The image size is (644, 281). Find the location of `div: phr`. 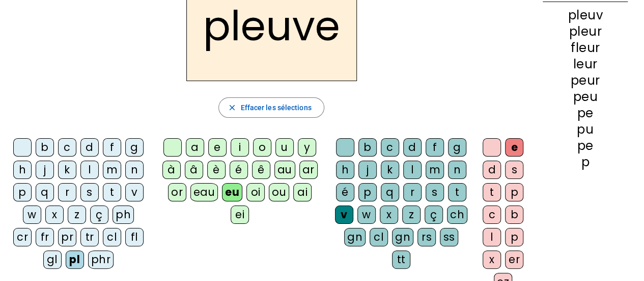

div: phr is located at coordinates (101, 259).